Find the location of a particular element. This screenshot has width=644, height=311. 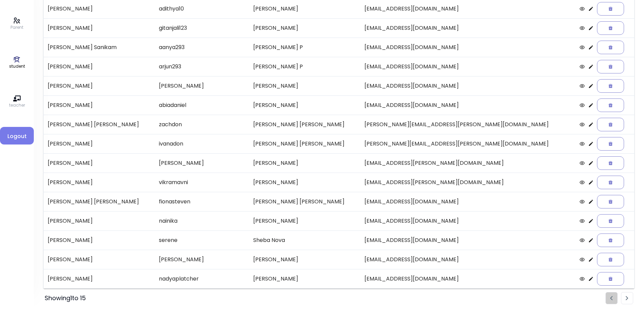

td: vikramavni is located at coordinates (202, 182).